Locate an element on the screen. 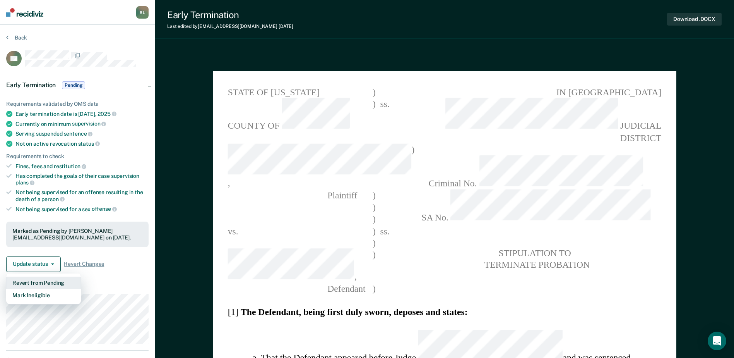 The image size is (734, 358). span: status is located at coordinates (89, 144).